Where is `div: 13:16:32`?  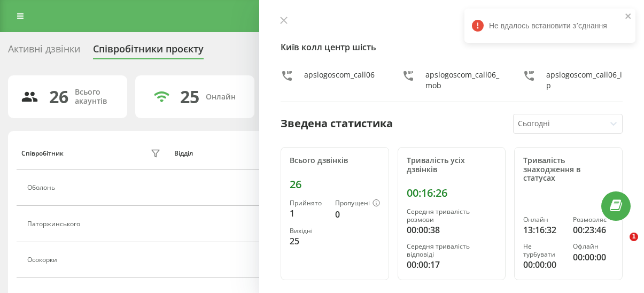
div: 13:16:32 is located at coordinates (544, 230).